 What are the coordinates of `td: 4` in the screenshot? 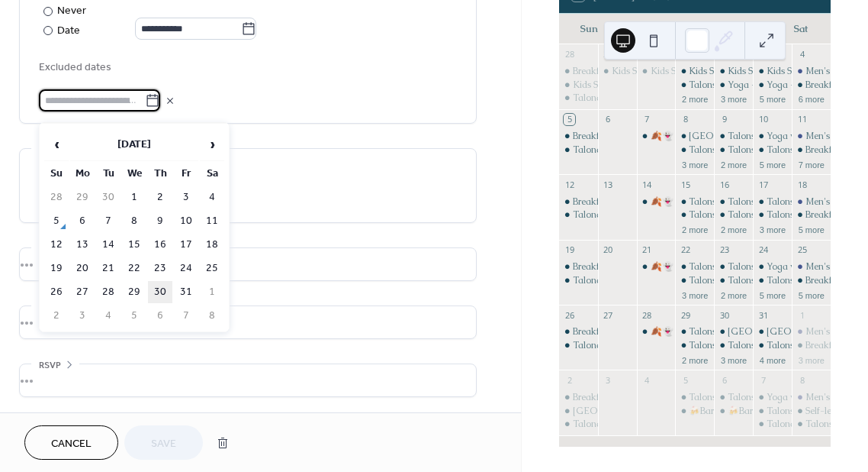 It's located at (213, 197).